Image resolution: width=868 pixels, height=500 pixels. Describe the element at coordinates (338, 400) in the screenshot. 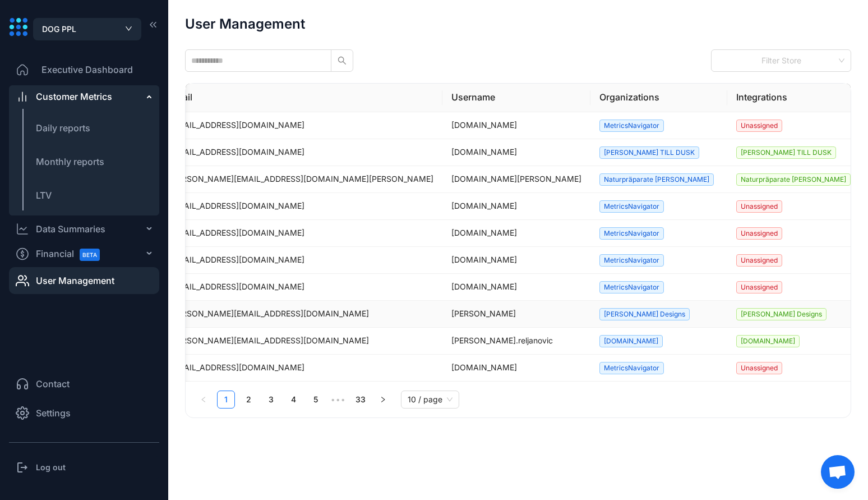

I see `li: Next 5 Pages` at that location.